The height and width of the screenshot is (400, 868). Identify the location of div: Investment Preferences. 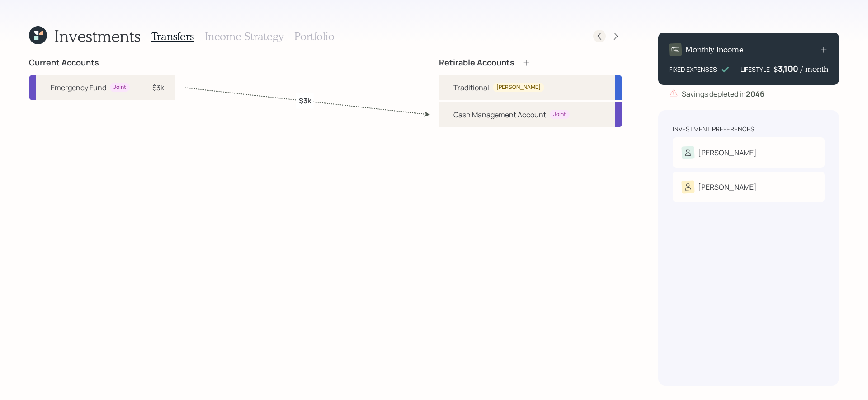
(713, 129).